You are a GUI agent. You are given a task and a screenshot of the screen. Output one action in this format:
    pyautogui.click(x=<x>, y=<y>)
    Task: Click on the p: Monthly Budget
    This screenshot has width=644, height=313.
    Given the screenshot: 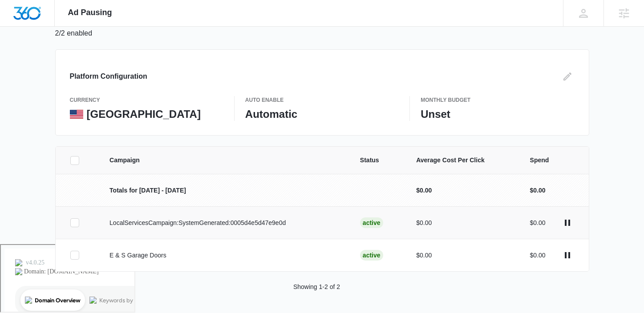 What is the action you would take?
    pyautogui.click(x=497, y=100)
    